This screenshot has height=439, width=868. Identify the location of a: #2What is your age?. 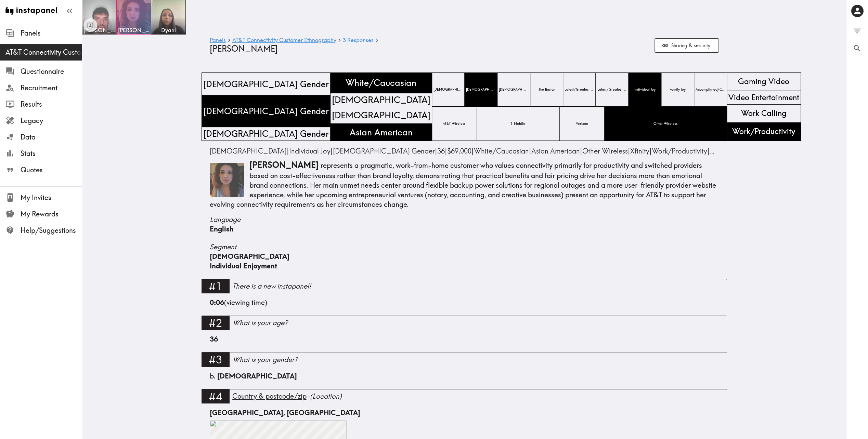
(464, 325).